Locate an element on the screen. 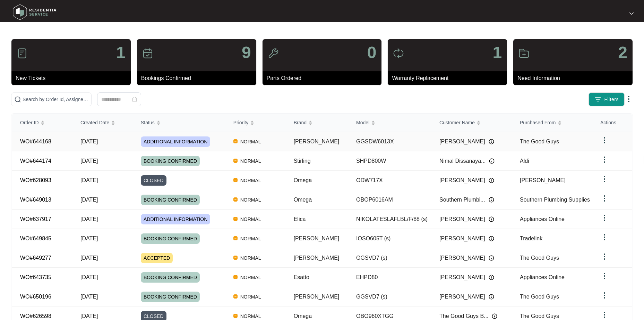  span: Aldi is located at coordinates (525, 161).